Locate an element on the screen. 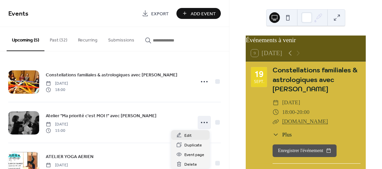 This screenshot has width=382, height=169. span: Add Event is located at coordinates (203, 14).